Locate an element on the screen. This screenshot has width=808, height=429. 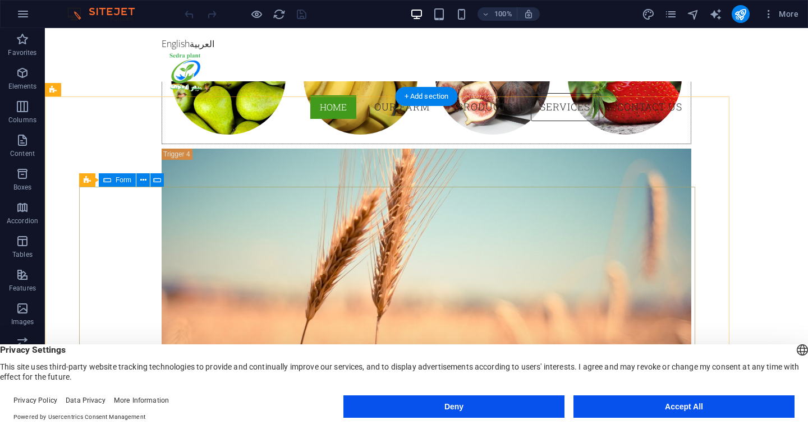
p: Columns is located at coordinates (22, 120).